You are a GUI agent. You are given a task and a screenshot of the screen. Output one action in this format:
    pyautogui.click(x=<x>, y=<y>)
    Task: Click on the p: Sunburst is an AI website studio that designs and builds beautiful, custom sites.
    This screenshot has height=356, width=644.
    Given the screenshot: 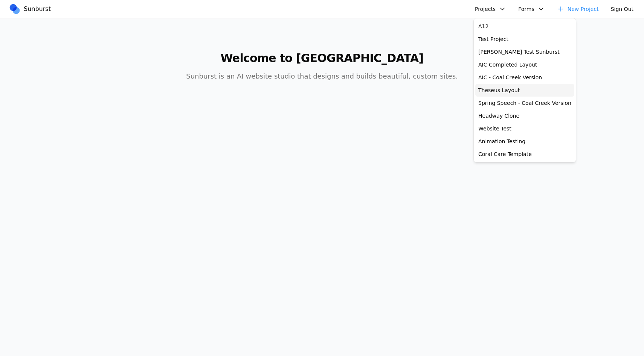 What is the action you would take?
    pyautogui.click(x=322, y=77)
    